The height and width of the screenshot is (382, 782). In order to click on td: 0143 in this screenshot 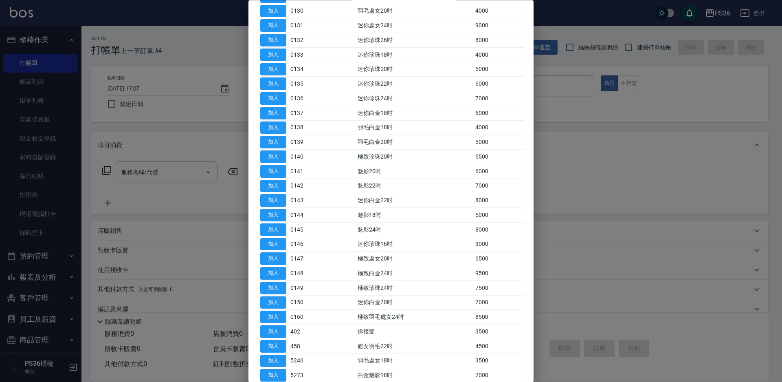, I will do `click(308, 200)`.